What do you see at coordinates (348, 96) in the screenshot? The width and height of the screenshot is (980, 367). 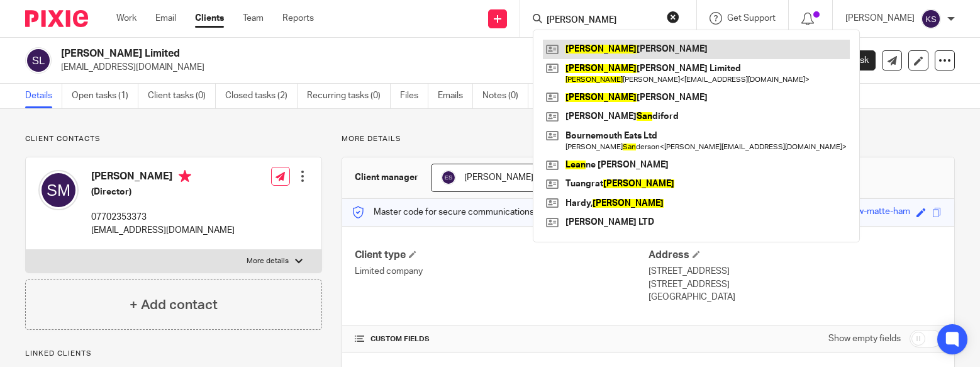 I see `a: Recurring tasks (0)` at bounding box center [348, 96].